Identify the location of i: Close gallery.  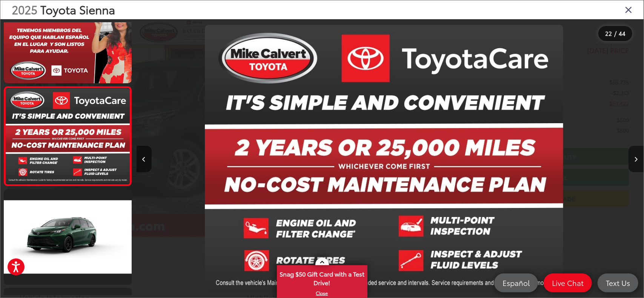
(629, 10).